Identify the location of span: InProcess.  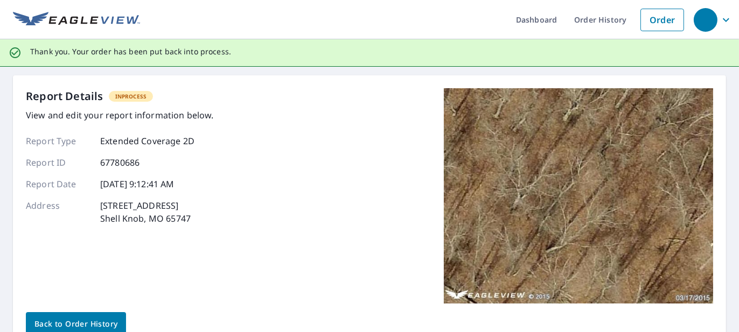
(131, 96).